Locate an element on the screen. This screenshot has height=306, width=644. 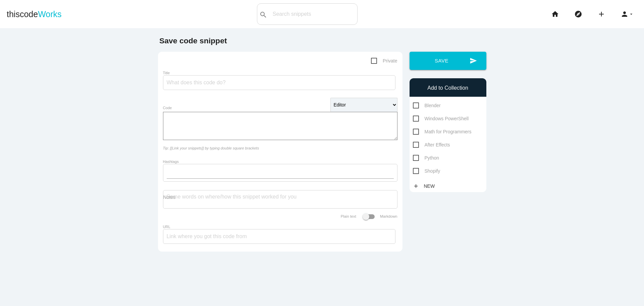
span: Python is located at coordinates (426, 158).